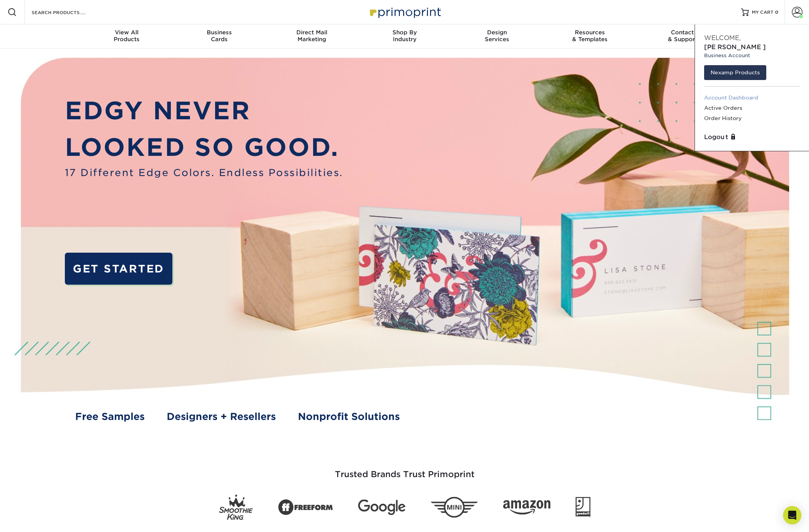 The width and height of the screenshot is (809, 532). I want to click on a: Account Dashboard, so click(752, 97).